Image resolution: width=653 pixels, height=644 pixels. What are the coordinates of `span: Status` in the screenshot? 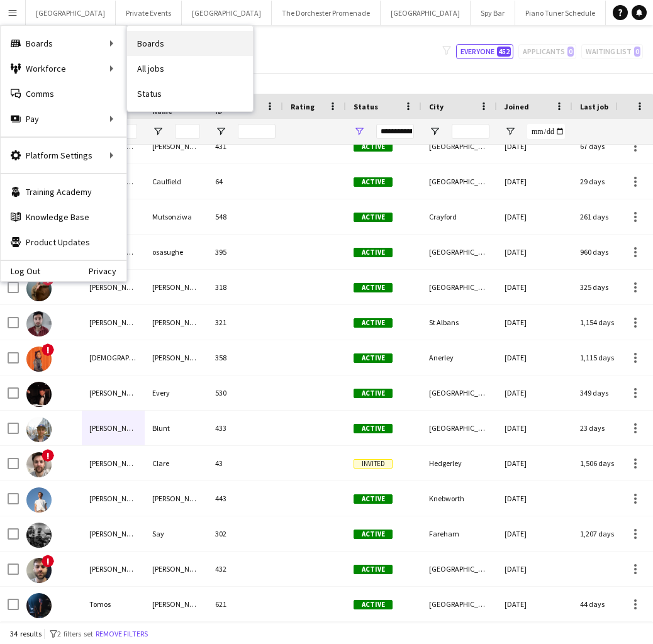 It's located at (366, 107).